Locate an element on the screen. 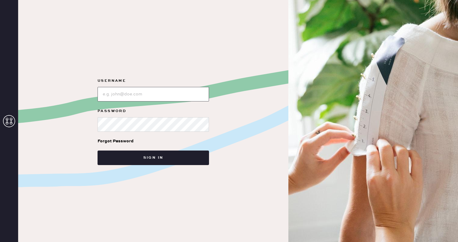 The image size is (458, 242). label: Username is located at coordinates (153, 81).